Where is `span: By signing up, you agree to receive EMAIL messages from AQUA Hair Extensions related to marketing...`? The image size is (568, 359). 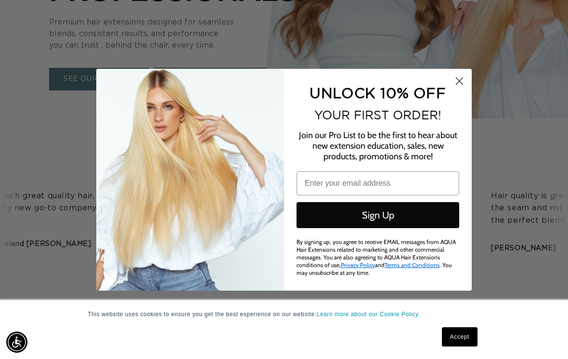 span: By signing up, you agree to receive EMAIL messages from AQUA Hair Extensions related to marketing... is located at coordinates (376, 257).